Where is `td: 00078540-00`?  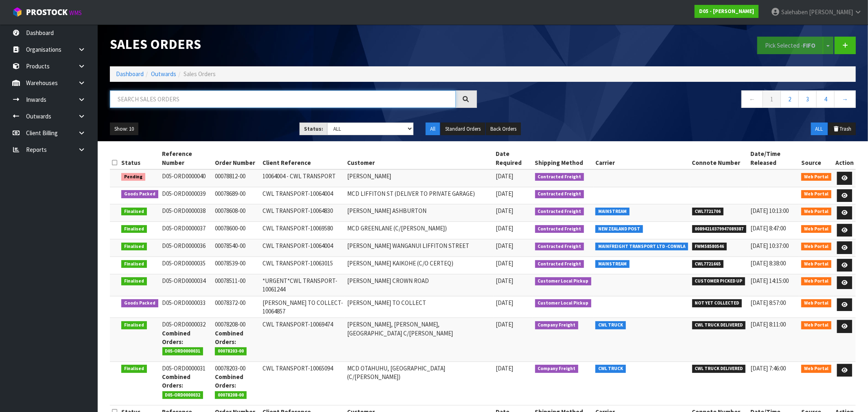
td: 00078540-00 is located at coordinates (236, 247).